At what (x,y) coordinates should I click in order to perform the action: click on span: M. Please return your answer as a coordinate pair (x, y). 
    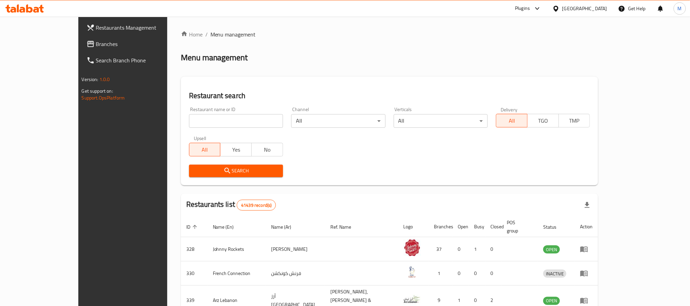
    Looking at the image, I should click on (680, 9).